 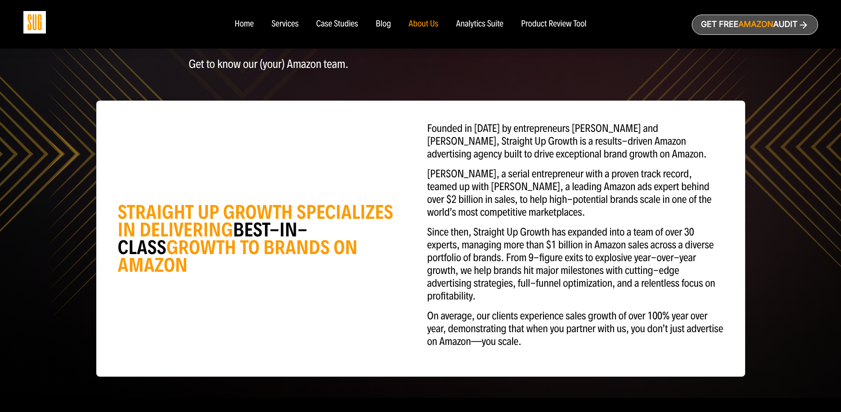 I want to click on a: Home, so click(x=244, y=24).